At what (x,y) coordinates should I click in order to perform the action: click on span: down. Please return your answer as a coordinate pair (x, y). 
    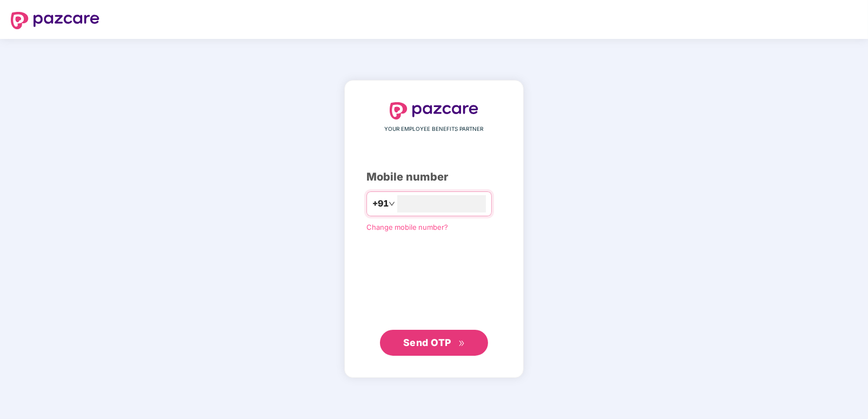
    Looking at the image, I should click on (392, 204).